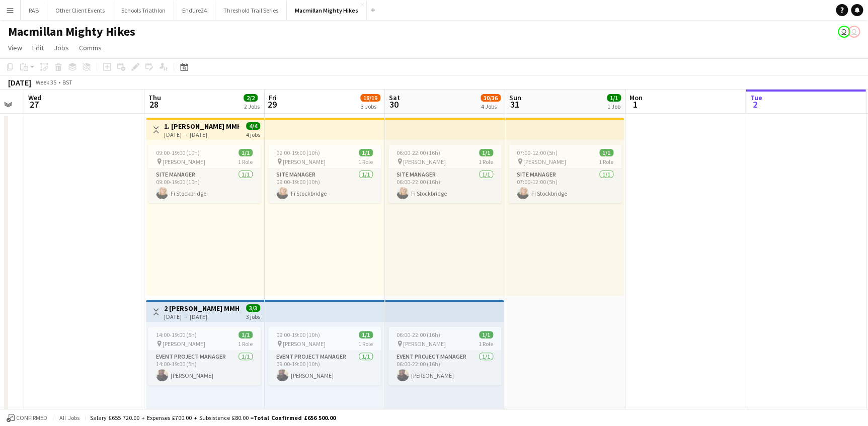 The width and height of the screenshot is (868, 426). What do you see at coordinates (61, 48) in the screenshot?
I see `a: Jobs` at bounding box center [61, 48].